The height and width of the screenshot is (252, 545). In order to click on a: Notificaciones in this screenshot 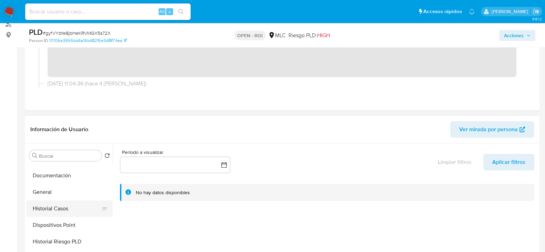, I will do `click(472, 11)`.